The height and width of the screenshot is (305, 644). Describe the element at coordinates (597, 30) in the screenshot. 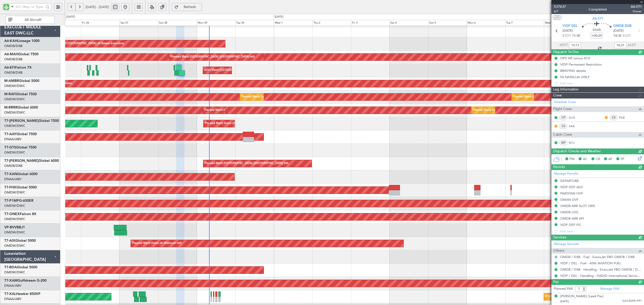

I see `span: 03:05` at that location.